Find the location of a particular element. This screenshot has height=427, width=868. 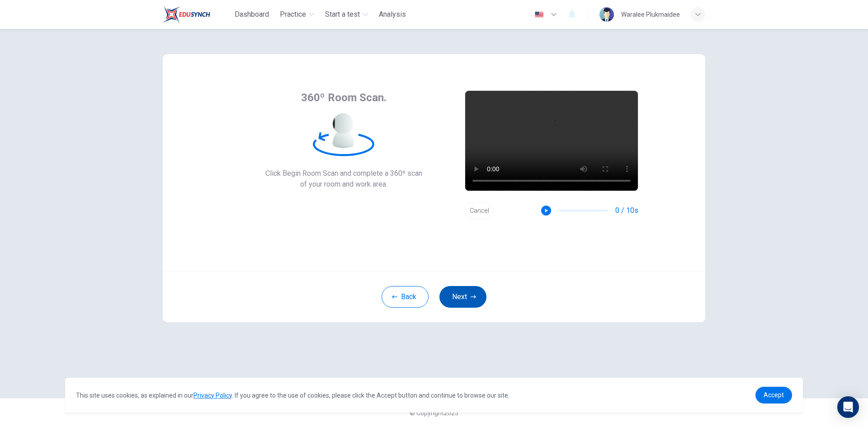

span: Click Begin Room Scan and complete a 360º scan is located at coordinates (344, 173).